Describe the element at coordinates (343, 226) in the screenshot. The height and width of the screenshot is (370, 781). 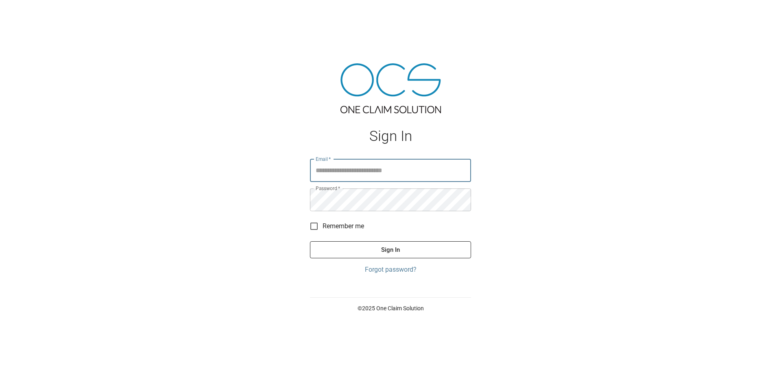
I see `span: Remember me` at that location.